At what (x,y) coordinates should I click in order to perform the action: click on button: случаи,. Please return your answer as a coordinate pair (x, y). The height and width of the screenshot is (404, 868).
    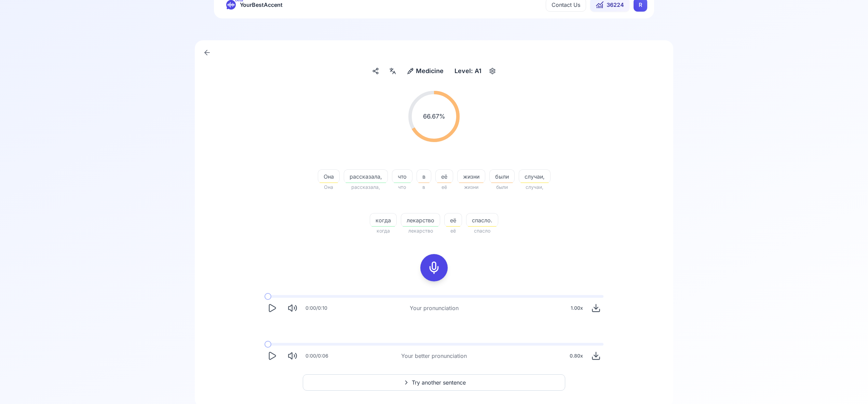
    Looking at the image, I should click on (534, 176).